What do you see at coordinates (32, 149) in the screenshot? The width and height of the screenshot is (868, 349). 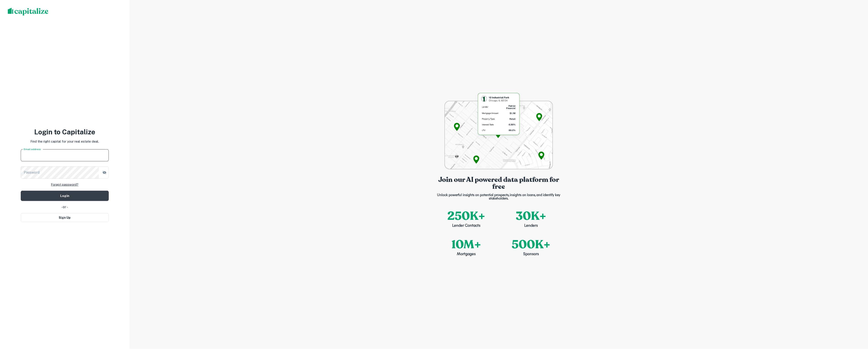 I see `label: Email address` at bounding box center [32, 149].